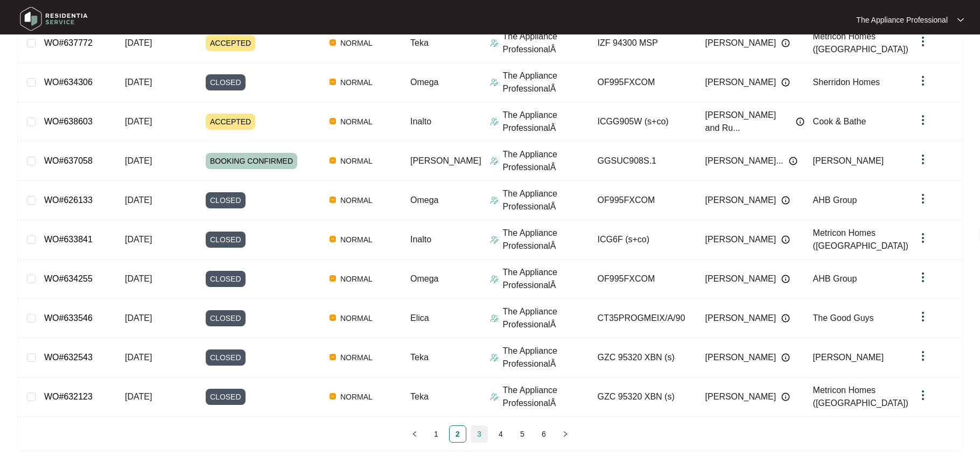 Image resolution: width=980 pixels, height=469 pixels. I want to click on a: 1, so click(436, 434).